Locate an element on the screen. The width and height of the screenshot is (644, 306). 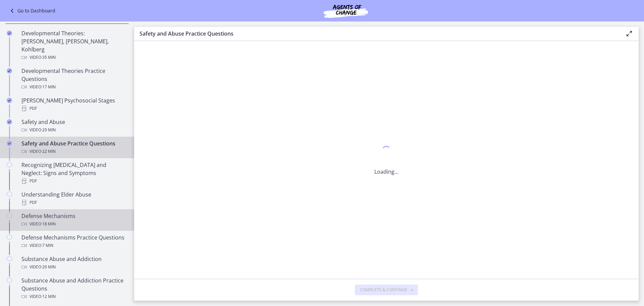
h3: Safety and Abuse Practice Questions is located at coordinates (377, 34).